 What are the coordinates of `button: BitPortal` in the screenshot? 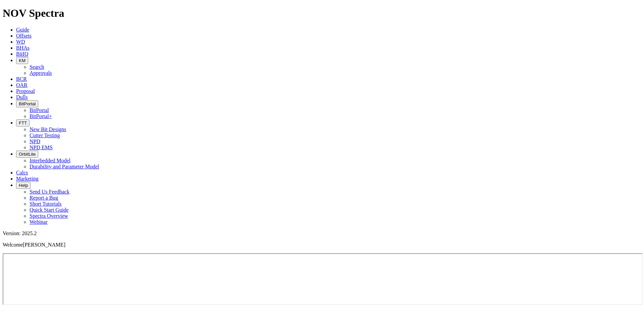 It's located at (27, 104).